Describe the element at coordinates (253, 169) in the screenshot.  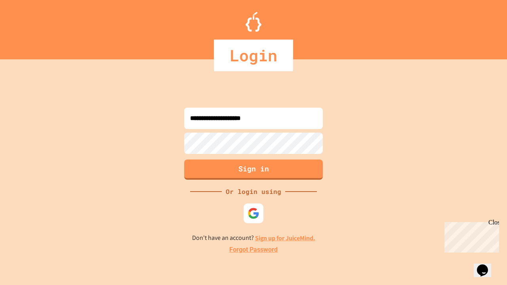
I see `button: Sign in` at that location.